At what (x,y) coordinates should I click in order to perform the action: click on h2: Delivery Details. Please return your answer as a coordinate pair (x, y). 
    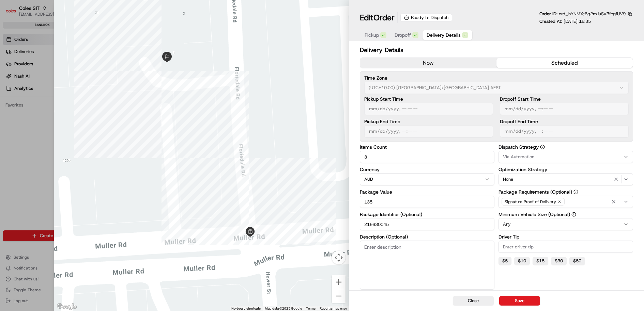
    Looking at the image, I should click on (497, 50).